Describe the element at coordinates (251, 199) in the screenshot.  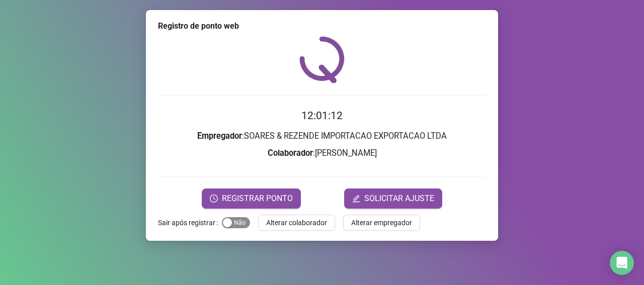
I see `button: REGISTRAR PONTO` at that location.